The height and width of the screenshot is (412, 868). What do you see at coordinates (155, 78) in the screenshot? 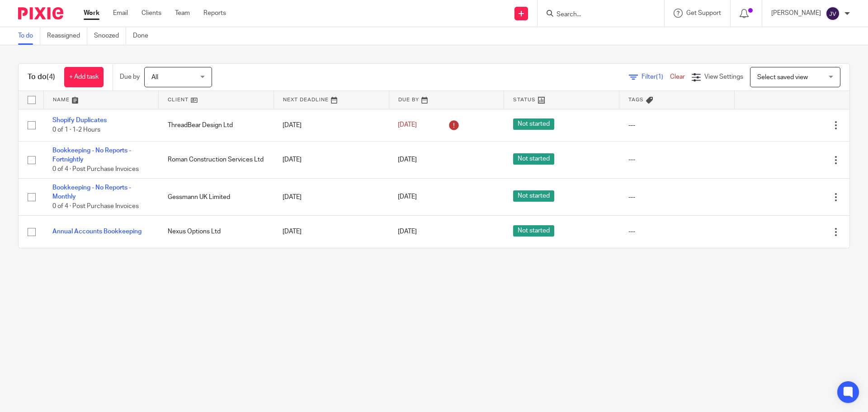
I see `span: All` at bounding box center [155, 78].